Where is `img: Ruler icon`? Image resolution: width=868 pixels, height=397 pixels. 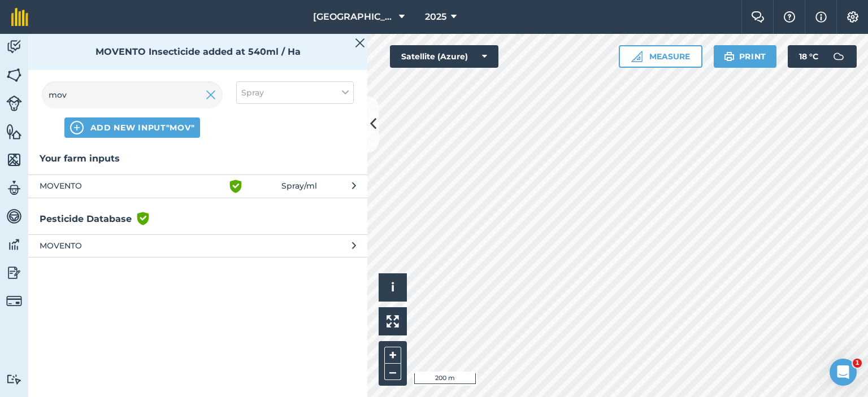 img: Ruler icon is located at coordinates (637, 57).